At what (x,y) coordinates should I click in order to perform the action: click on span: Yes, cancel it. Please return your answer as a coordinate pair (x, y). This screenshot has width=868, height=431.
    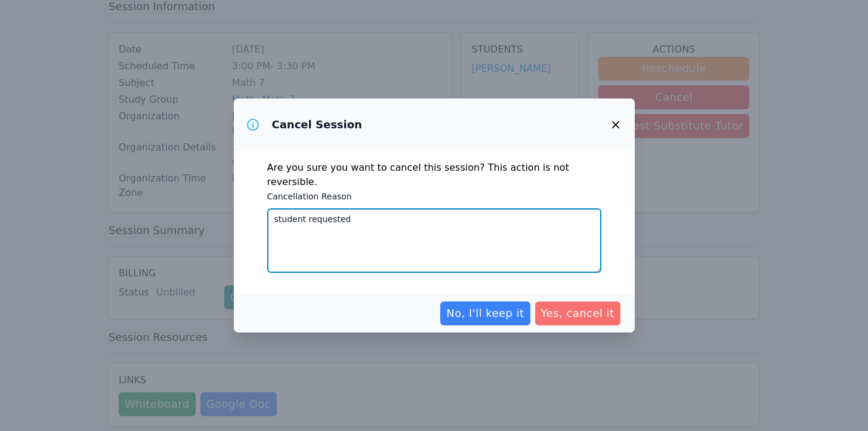
    Looking at the image, I should click on (577, 313).